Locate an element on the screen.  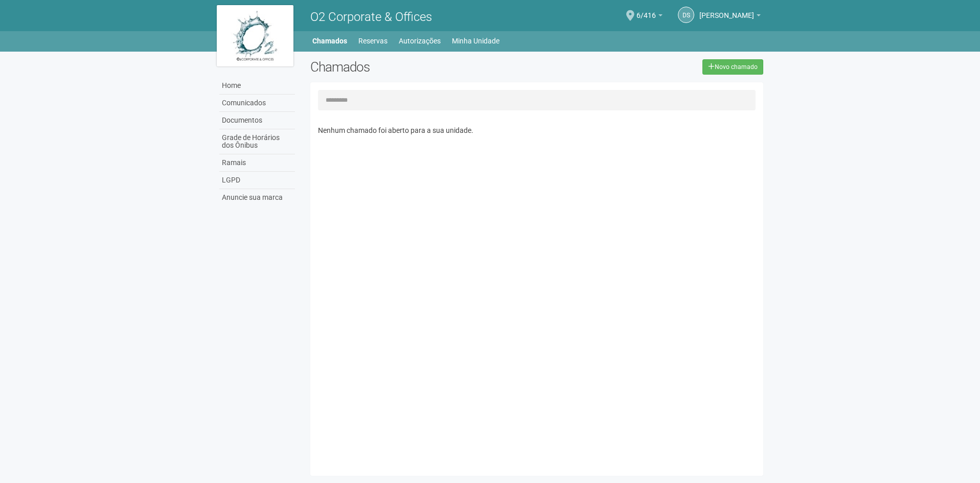
p: Nenhum chamado foi aberto para a sua unidade. is located at coordinates (536, 131).